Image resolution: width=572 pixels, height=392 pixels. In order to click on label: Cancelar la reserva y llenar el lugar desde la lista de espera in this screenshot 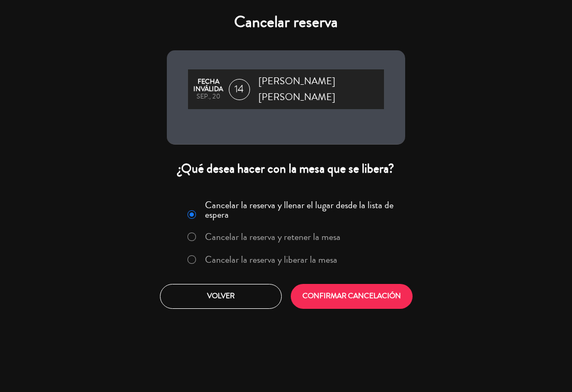, I will do `click(302, 210)`.